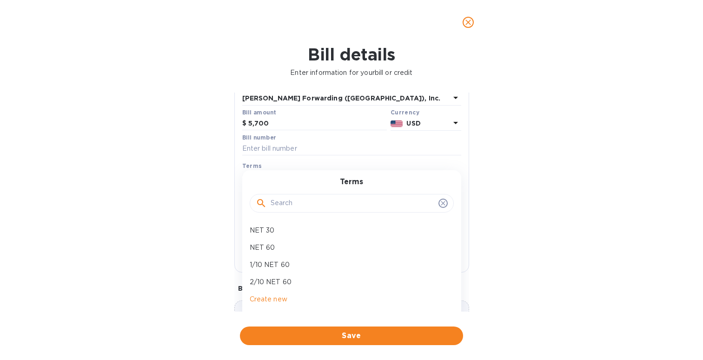 Image resolution: width=703 pixels, height=360 pixels. I want to click on b: Terms, so click(252, 166).